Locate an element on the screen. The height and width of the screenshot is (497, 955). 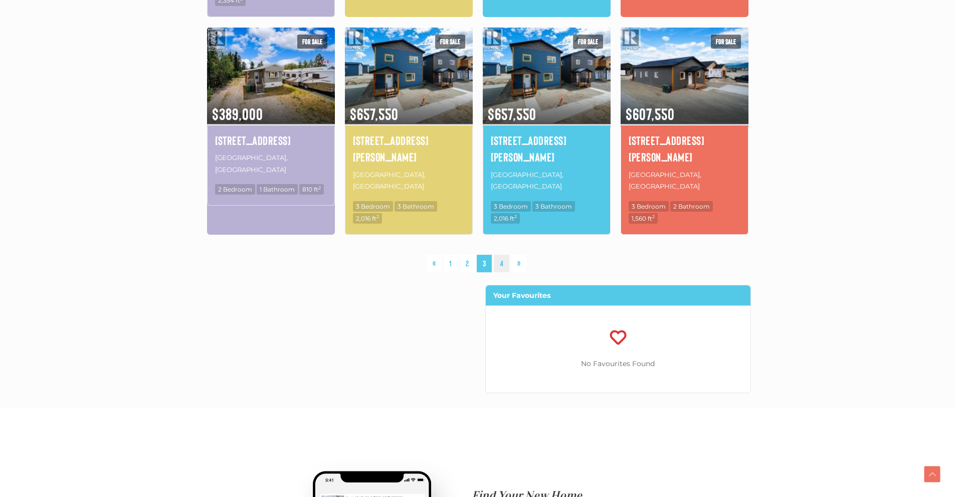
span: $389,000 is located at coordinates (271, 108).